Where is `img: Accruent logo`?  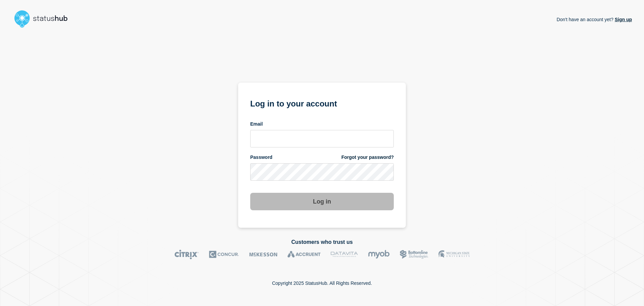 img: Accruent logo is located at coordinates (304, 254).